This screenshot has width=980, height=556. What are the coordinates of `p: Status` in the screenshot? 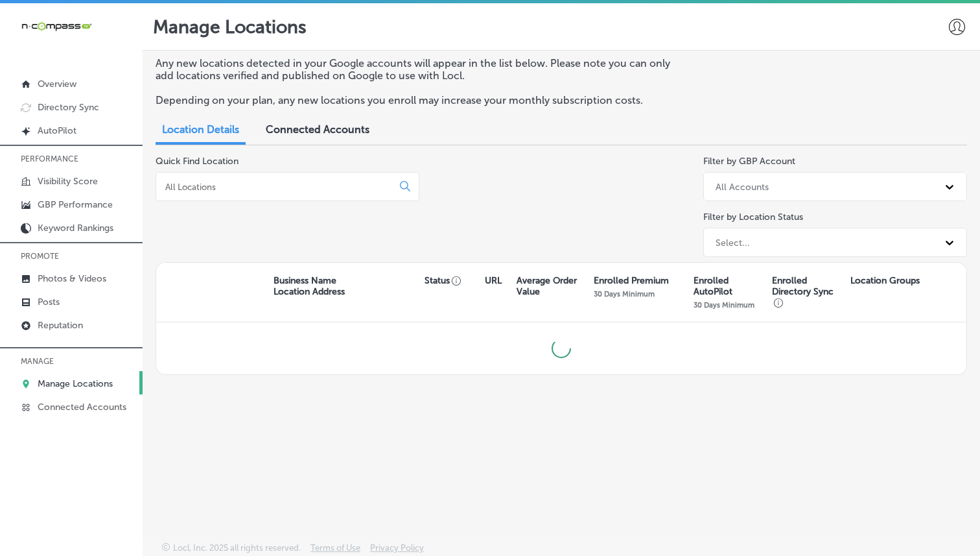 It's located at (455, 280).